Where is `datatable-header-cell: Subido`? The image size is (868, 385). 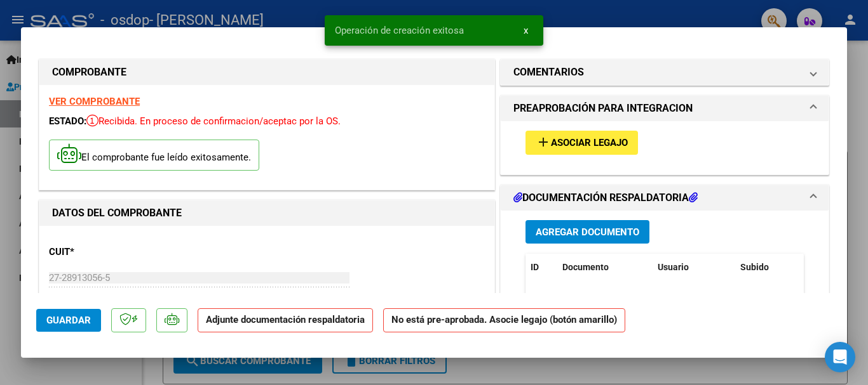 datatable-header-cell: Subido is located at coordinates (766, 267).